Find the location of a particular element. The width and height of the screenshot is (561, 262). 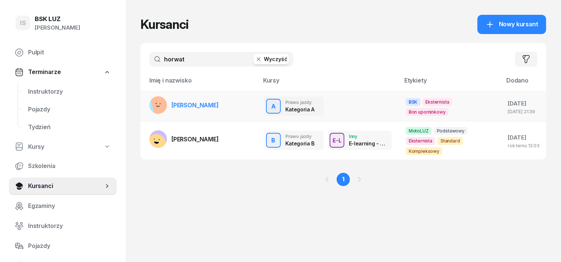

button: Wyczyść is located at coordinates (271, 59).